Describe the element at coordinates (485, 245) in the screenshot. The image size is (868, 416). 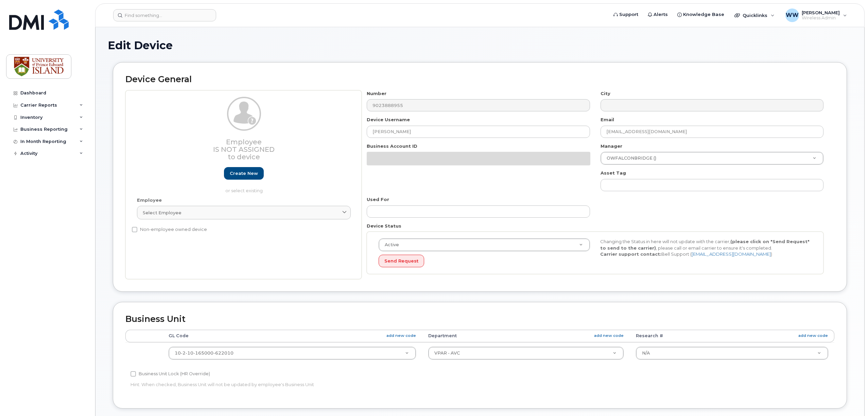
I see `a: Active` at that location.